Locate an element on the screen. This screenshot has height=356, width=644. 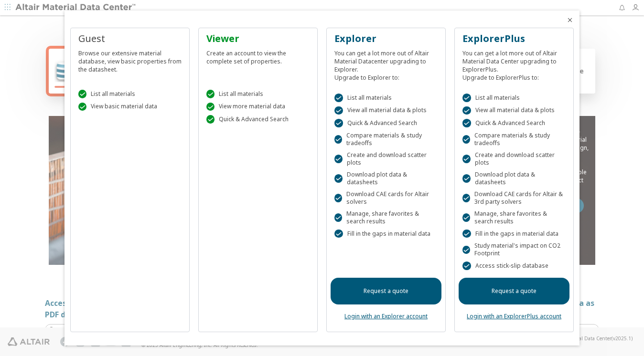
a: Login with an ExplorerPlus account is located at coordinates (514, 316).